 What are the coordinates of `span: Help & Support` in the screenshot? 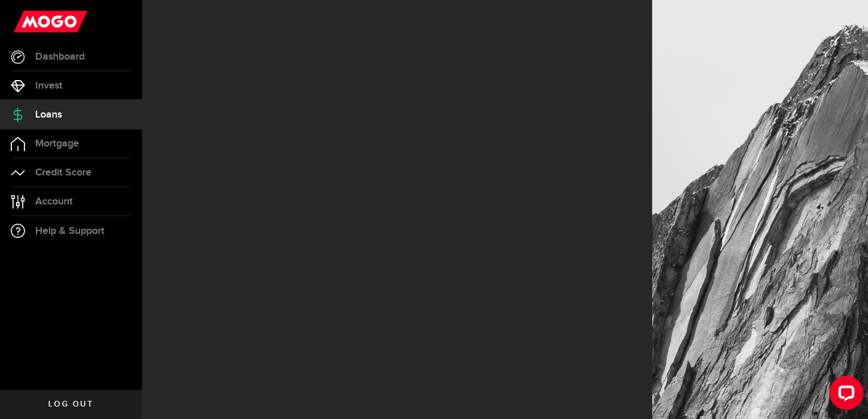 It's located at (70, 231).